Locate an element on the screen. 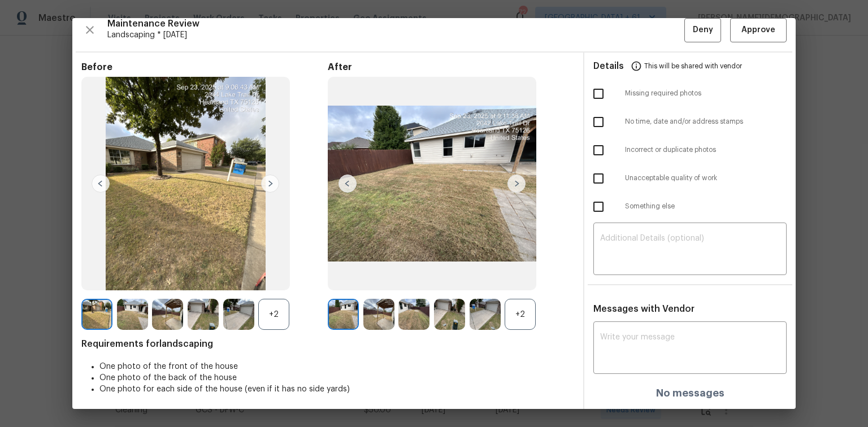 The image size is (868, 427). span: Approve is located at coordinates (758, 30).